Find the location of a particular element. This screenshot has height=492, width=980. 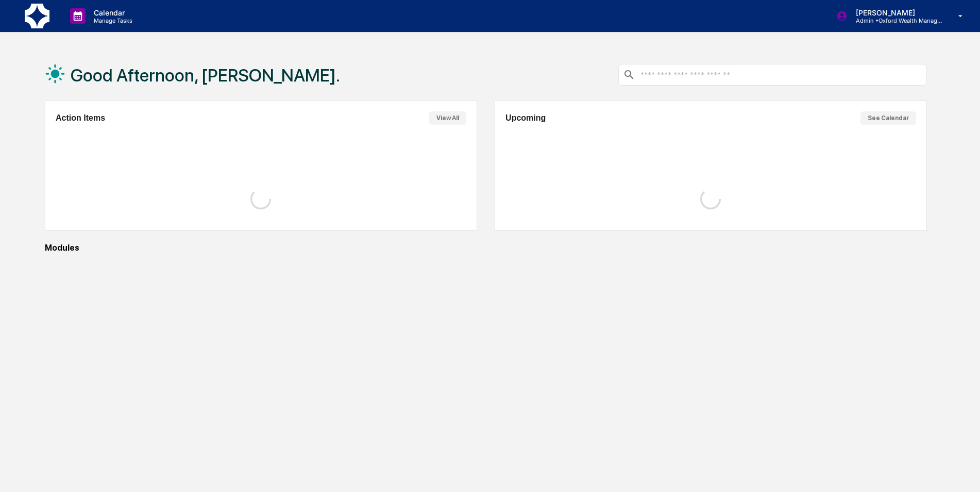

img: logo is located at coordinates (37, 16).